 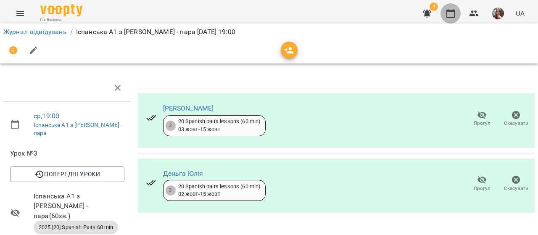 What do you see at coordinates (76, 227) in the screenshot?
I see `span: 2025 [20] Spanish Pairs 60 min` at bounding box center [76, 227].